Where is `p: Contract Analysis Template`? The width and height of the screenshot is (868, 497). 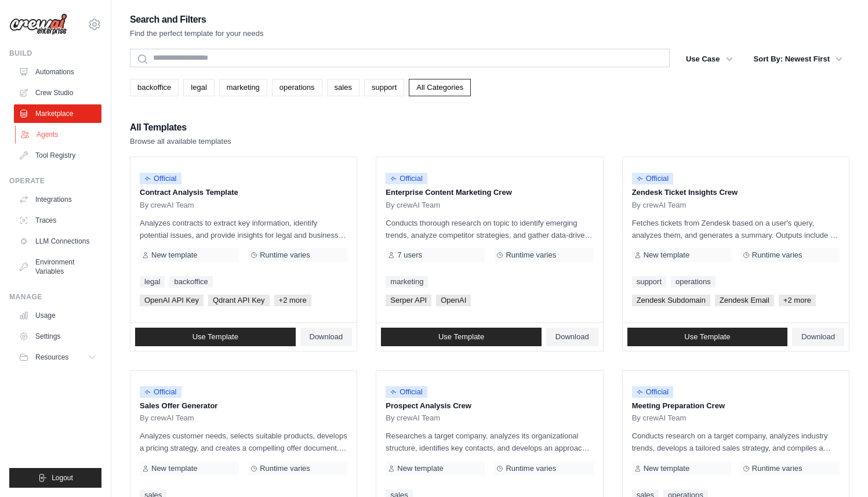
p: Contract Analysis Template is located at coordinates (243, 193).